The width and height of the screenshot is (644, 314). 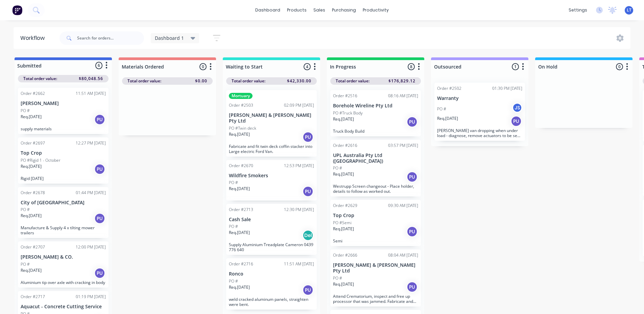 I want to click on span: $0.00, so click(x=201, y=81).